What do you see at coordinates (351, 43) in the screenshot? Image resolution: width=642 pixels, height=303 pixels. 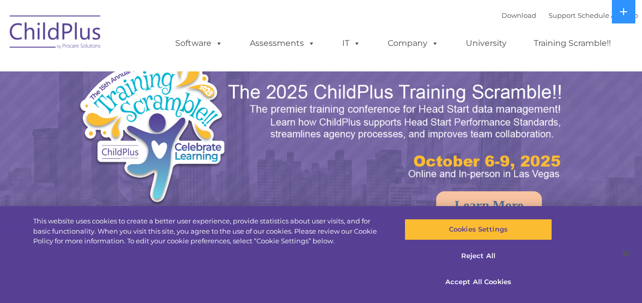 I see `a: IT` at bounding box center [351, 43].